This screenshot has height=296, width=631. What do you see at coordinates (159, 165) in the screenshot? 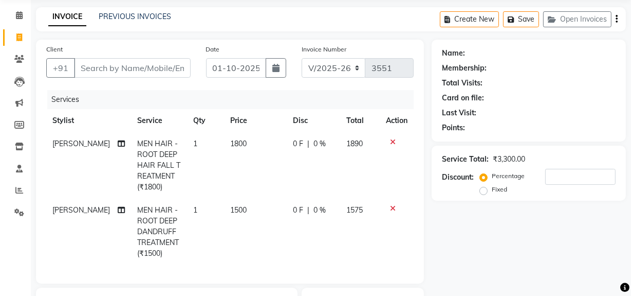
I see `span: MEN HAIR - ROOT DEEP HAIR FALL TREATMENT (₹1800)` at bounding box center [159, 165].